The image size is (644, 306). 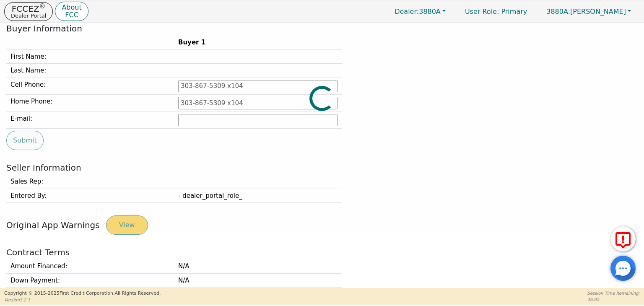 What do you see at coordinates (82, 299) in the screenshot?
I see `p: Version 3.2.1` at bounding box center [82, 299].